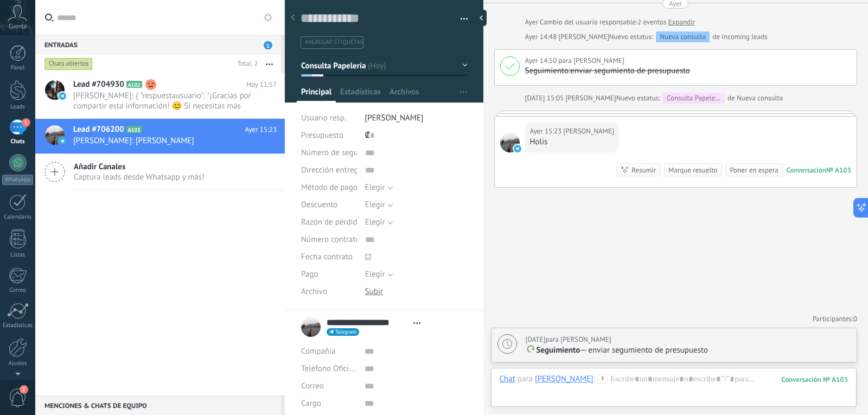  I want to click on span: Cargo, so click(311, 404).